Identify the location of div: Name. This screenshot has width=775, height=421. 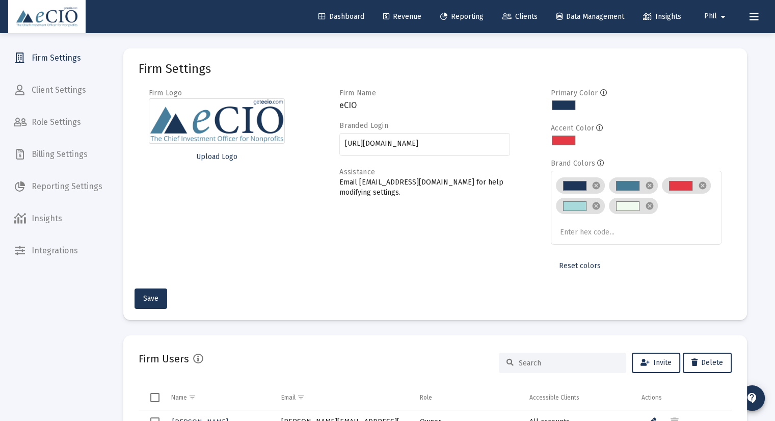
(179, 397).